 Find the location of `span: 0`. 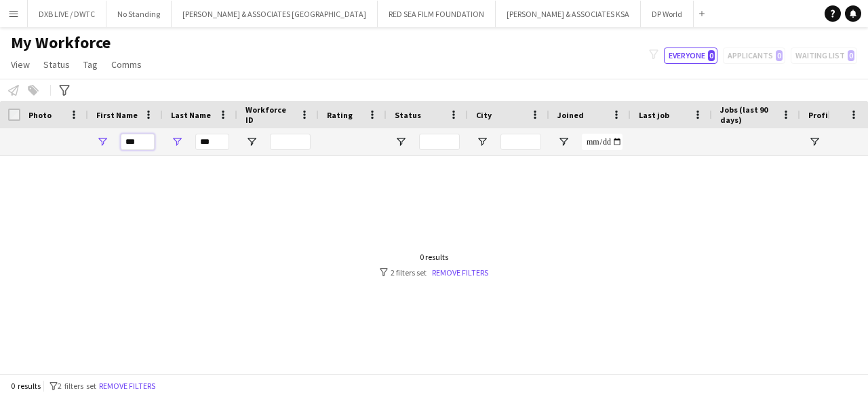

span: 0 is located at coordinates (711, 56).